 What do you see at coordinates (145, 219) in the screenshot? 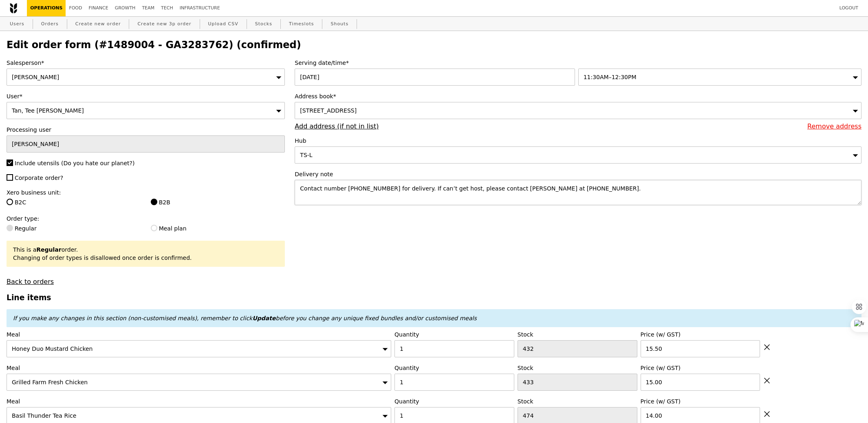
I see `label: Order type:` at bounding box center [145, 219].